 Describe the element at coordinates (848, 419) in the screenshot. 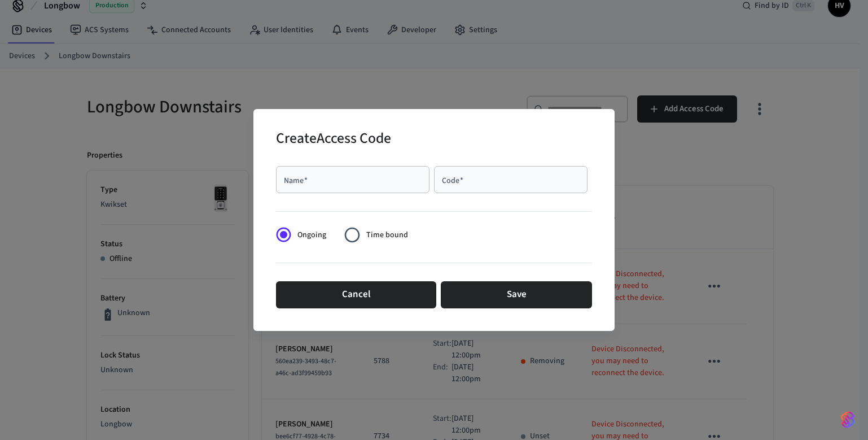

I see `img: SeamLogoGradient.69752ec5.svg` at that location.